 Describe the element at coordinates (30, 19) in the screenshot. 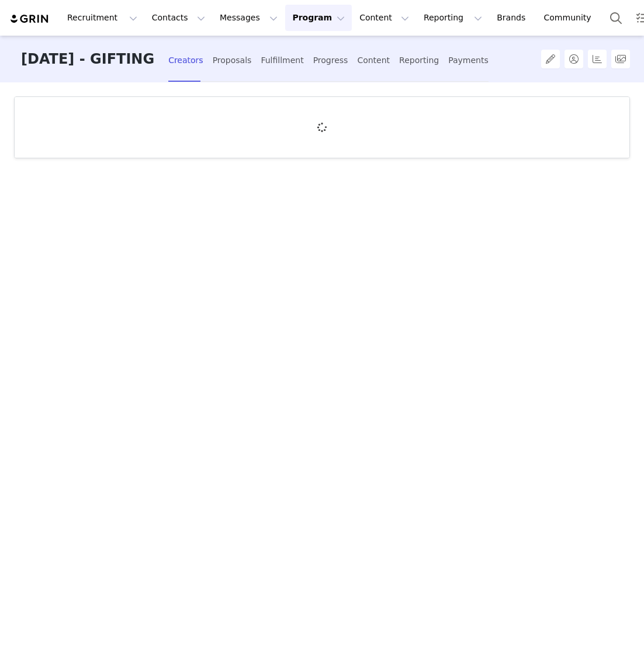

I see `a: grin logo` at that location.